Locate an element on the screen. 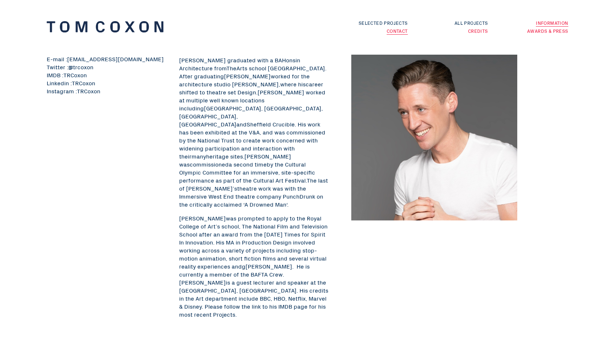  img: 1667342849044.jpeg is located at coordinates (434, 138).